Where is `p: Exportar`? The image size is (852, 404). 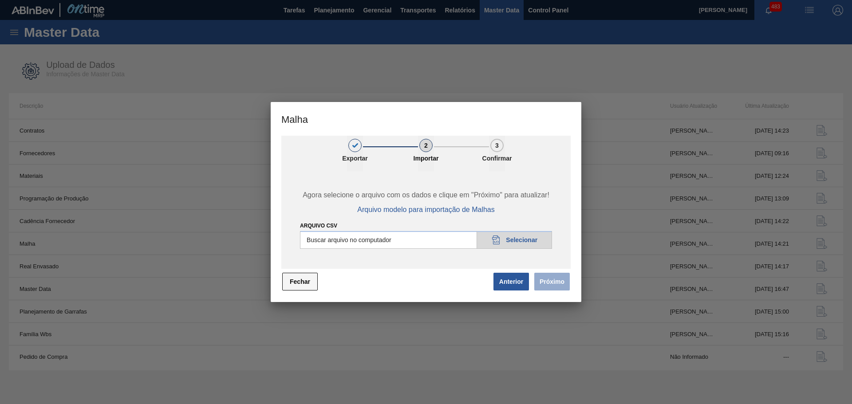 p: Exportar is located at coordinates (355, 158).